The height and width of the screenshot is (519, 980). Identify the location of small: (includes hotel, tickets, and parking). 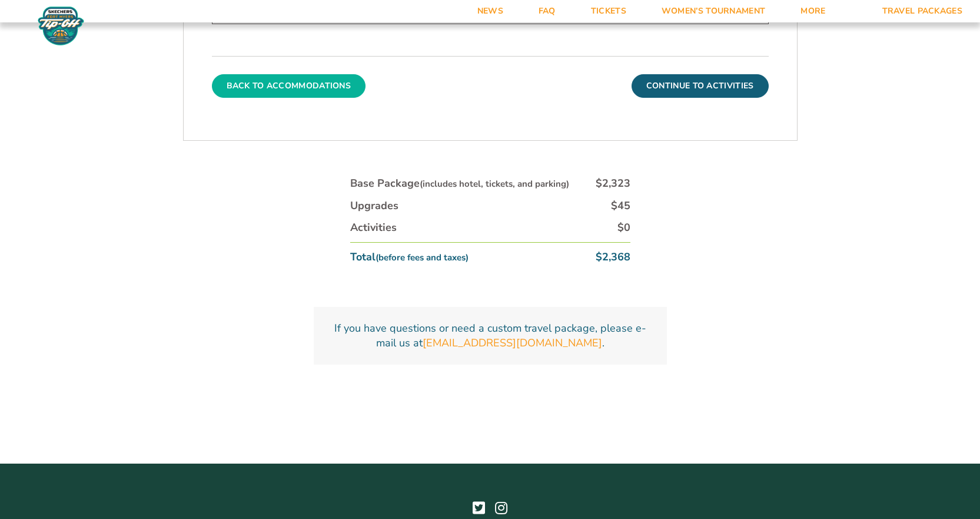
(495, 184).